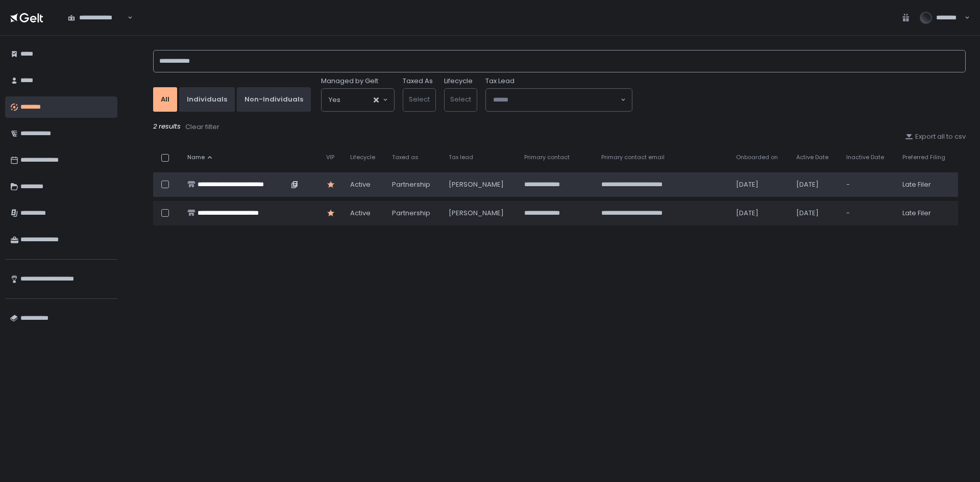  I want to click on label: Taxed As, so click(417, 81).